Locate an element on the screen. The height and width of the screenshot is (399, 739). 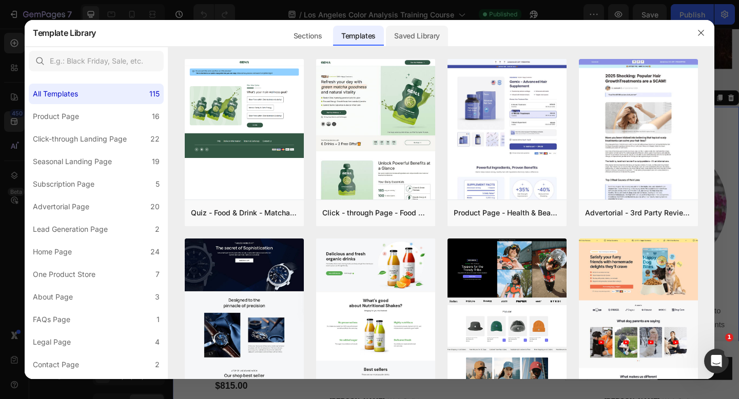
div: All Templates is located at coordinates (55, 94).